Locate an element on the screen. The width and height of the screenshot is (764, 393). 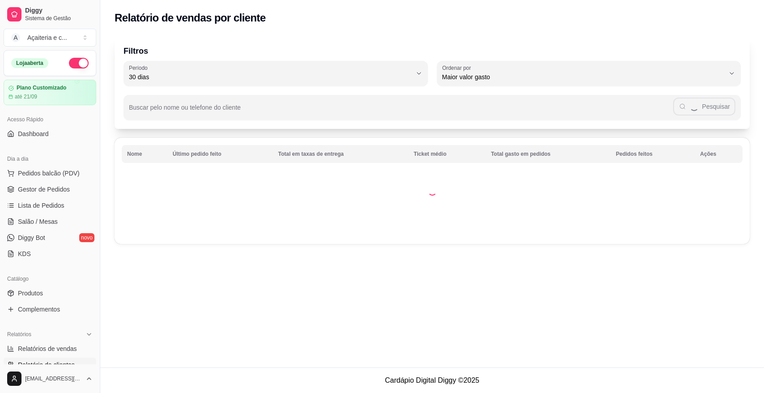
div: Acesso Rápido is located at coordinates (50, 119).